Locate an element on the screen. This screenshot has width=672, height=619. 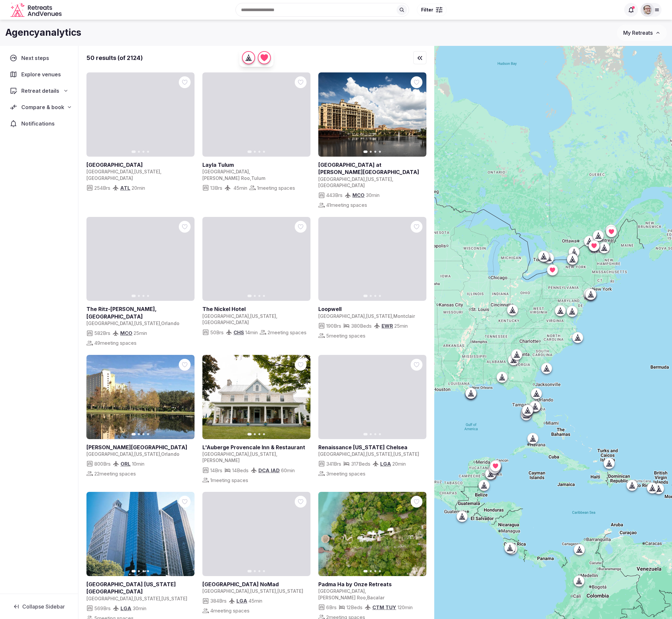
a: Notifications is located at coordinates (39, 123).